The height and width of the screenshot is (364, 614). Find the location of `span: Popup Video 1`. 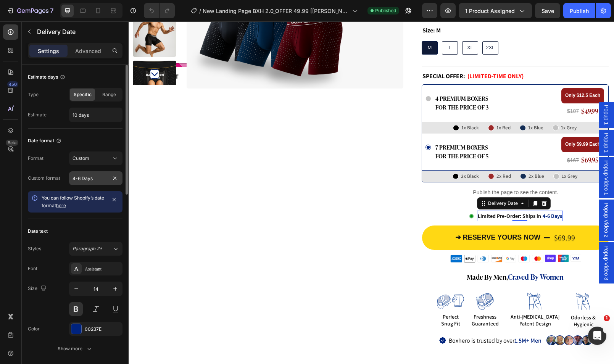

span: Popup Video 1 is located at coordinates (478, 156).